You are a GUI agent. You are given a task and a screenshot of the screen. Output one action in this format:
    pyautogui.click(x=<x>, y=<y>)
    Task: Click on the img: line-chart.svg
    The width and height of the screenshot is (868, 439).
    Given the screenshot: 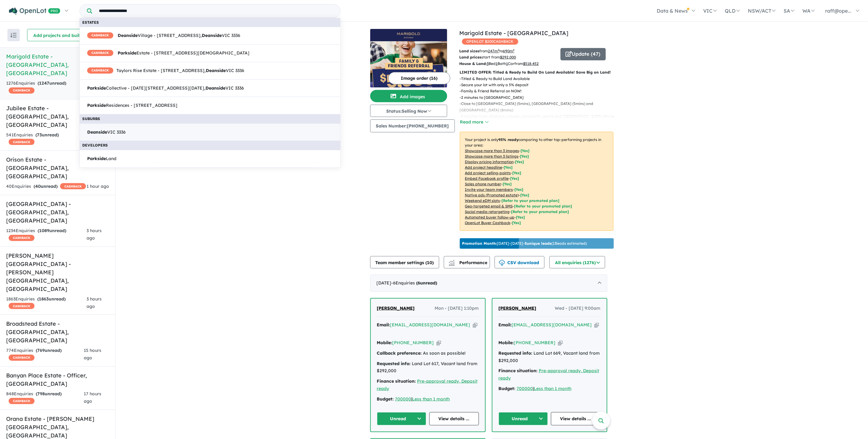 What is the action you would take?
    pyautogui.click(x=452, y=261)
    